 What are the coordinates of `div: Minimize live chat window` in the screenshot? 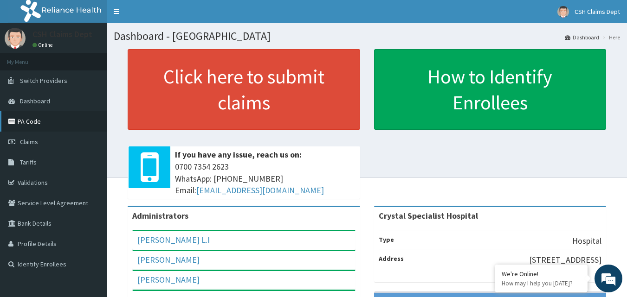 It's located at (163, 16).